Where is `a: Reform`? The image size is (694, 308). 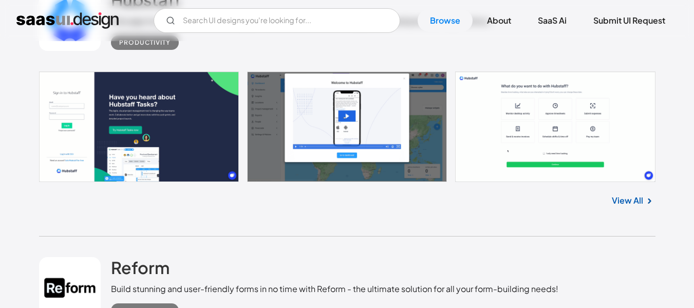
a: Reform is located at coordinates (140, 270).